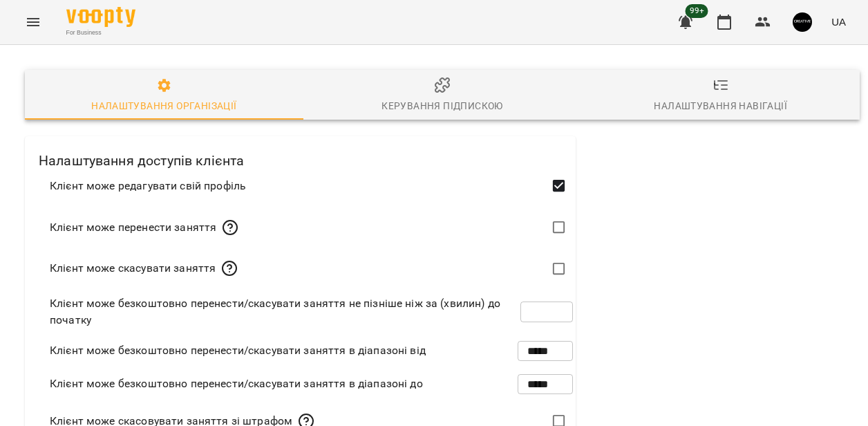  I want to click on svg: Дозволяє клієнтам переносити індивідуальні уроки, so click(230, 227).